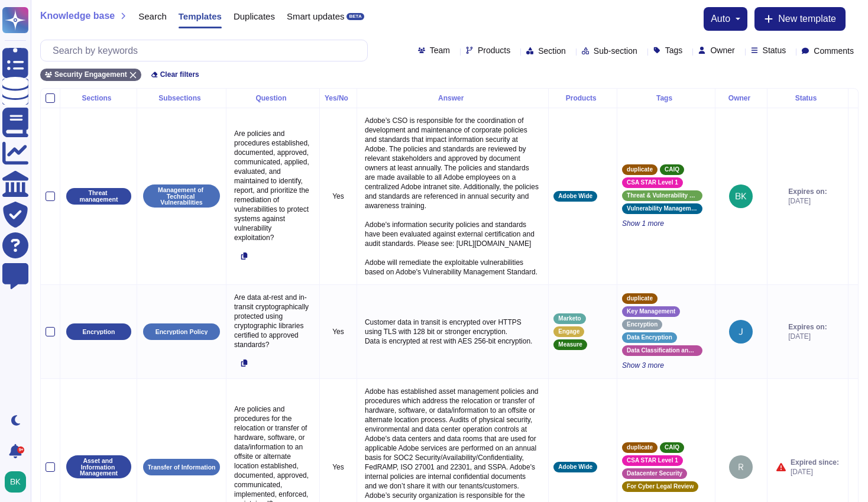 The image size is (868, 502). I want to click on p: Management of Technical Vulnerabilities, so click(182, 196).